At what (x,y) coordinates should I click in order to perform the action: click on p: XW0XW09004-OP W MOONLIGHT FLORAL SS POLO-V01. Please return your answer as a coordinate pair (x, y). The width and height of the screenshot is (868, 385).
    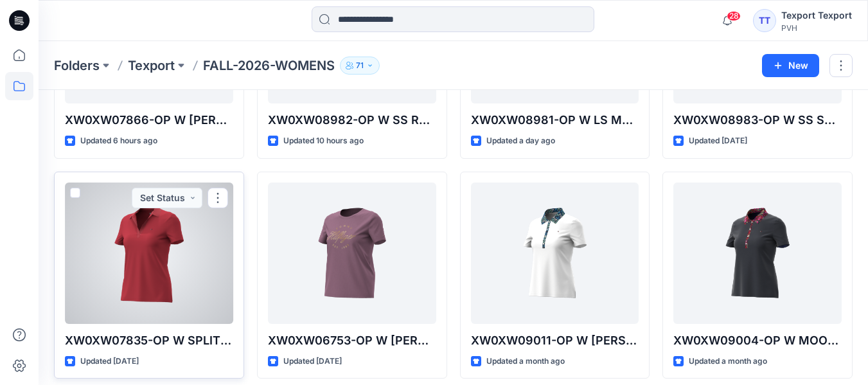
    Looking at the image, I should click on (757, 341).